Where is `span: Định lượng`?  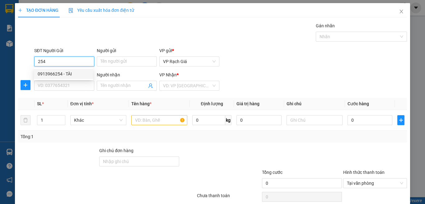 span: Định lượng is located at coordinates (211, 104).